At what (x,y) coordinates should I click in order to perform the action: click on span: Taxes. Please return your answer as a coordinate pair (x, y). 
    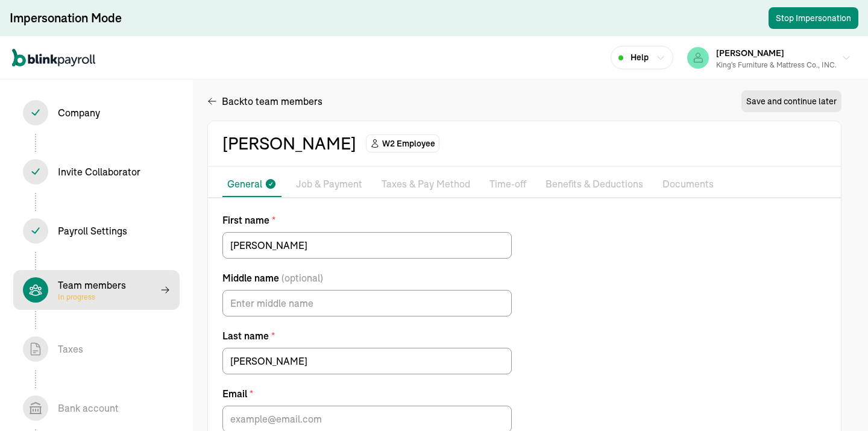
    Looking at the image, I should click on (97, 349).